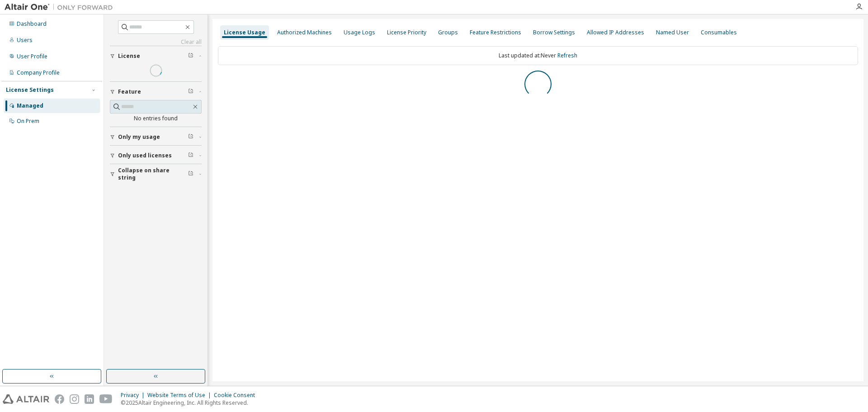 Image resolution: width=868 pixels, height=412 pixels. Describe the element at coordinates (155, 56) in the screenshot. I see `button: License` at that location.